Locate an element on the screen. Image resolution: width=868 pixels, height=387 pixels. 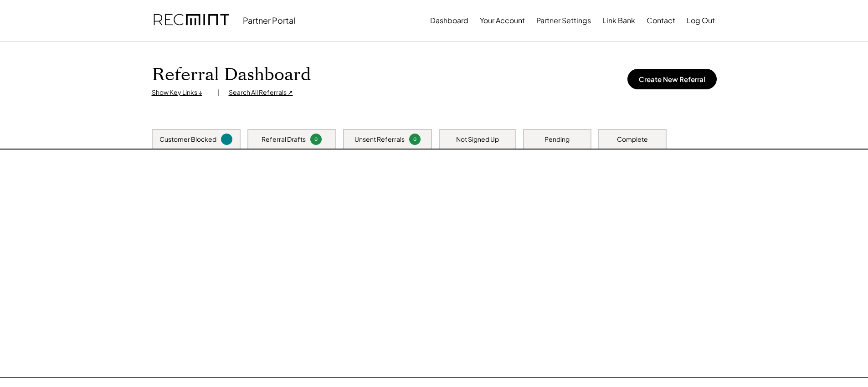
div: Customer Blocked is located at coordinates (188, 139).